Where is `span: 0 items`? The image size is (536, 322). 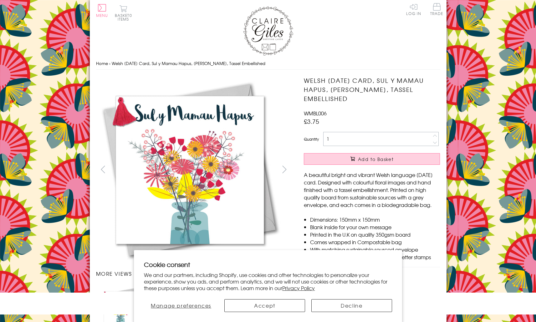
span: 0 items is located at coordinates (125, 17).